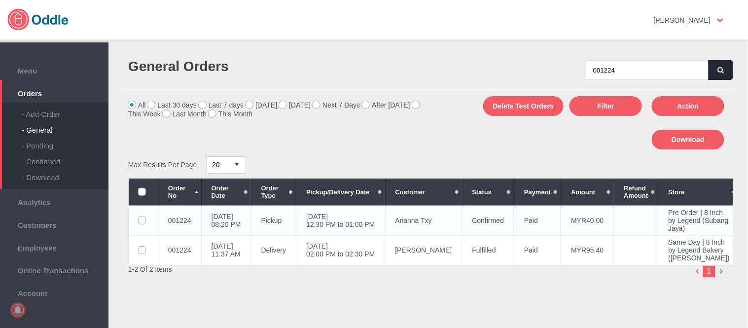 The width and height of the screenshot is (748, 328). Describe the element at coordinates (699, 221) in the screenshot. I see `td: Pre Order | 8 Inch by Legend (Subang Jaya)` at that location.